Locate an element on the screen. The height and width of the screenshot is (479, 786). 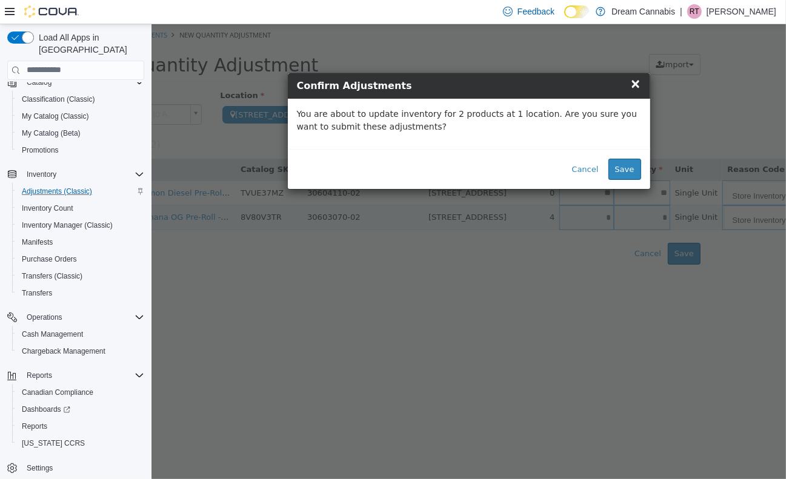
button: Inventory Manager (Classic) is located at coordinates (81, 225).